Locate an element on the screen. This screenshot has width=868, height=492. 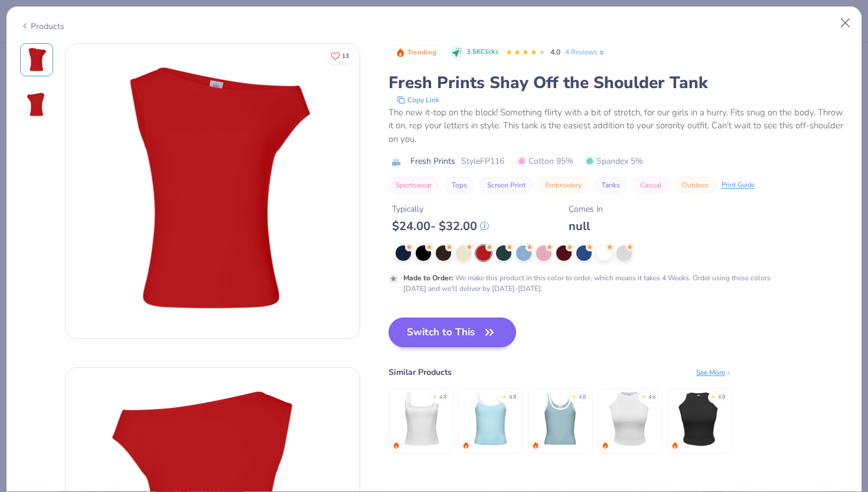
img: brand logo is located at coordinates (396, 162).